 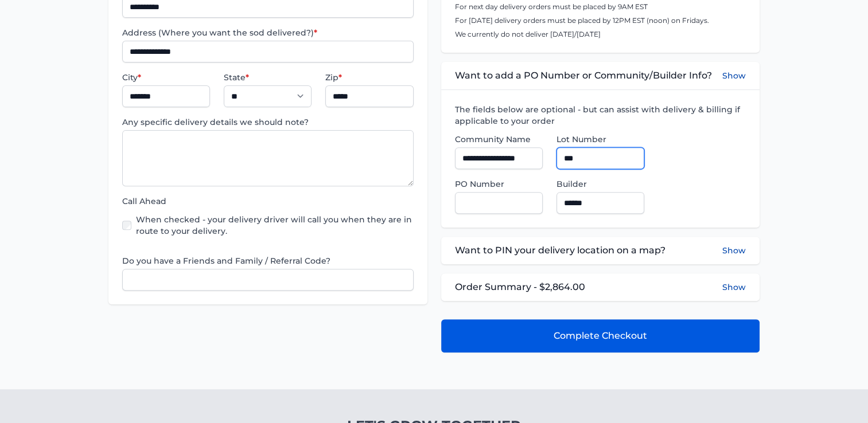 What do you see at coordinates (275, 225) in the screenshot?
I see `label: When checked - your delivery driver will call you when they are in route to your delivery.` at bounding box center [275, 225].